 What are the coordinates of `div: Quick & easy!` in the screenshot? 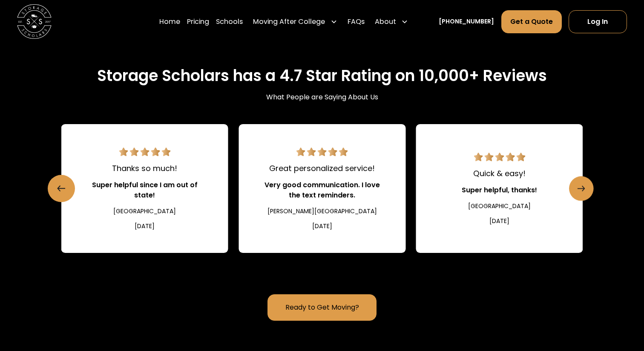 It's located at (499, 173).